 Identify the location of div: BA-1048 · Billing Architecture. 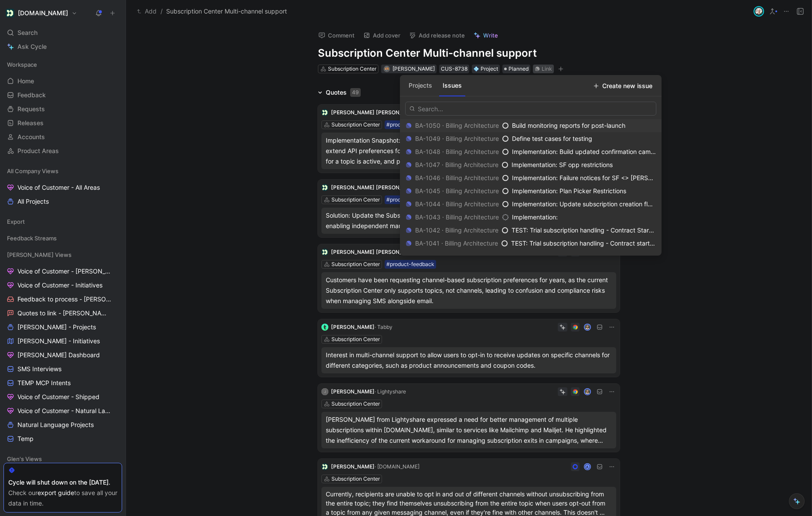
(457, 152).